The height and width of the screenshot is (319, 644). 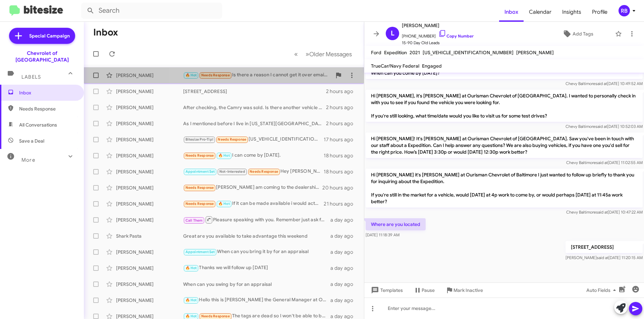 I want to click on span: Labels, so click(x=31, y=77).